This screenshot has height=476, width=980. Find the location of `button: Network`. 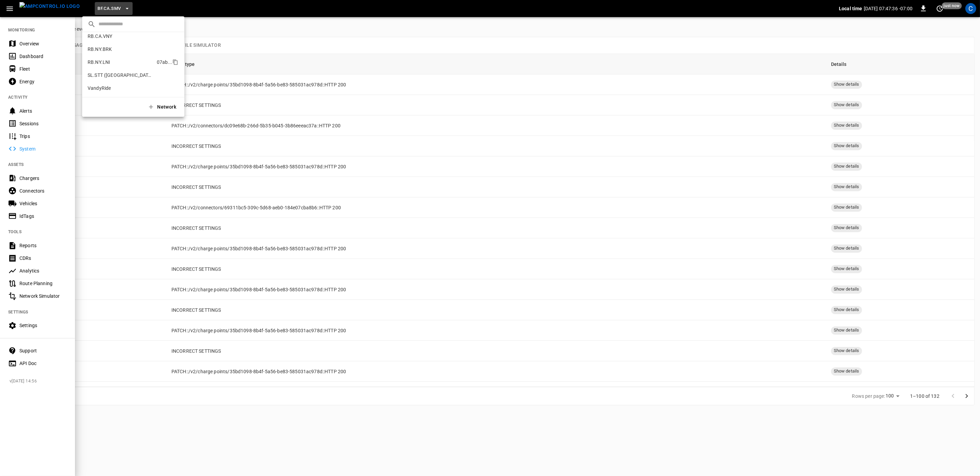

button: Network is located at coordinates (163, 107).